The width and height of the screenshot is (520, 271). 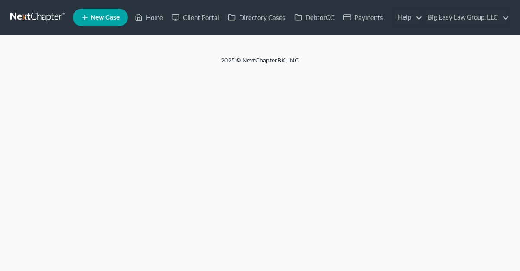 What do you see at coordinates (408, 17) in the screenshot?
I see `a: Help` at bounding box center [408, 17].